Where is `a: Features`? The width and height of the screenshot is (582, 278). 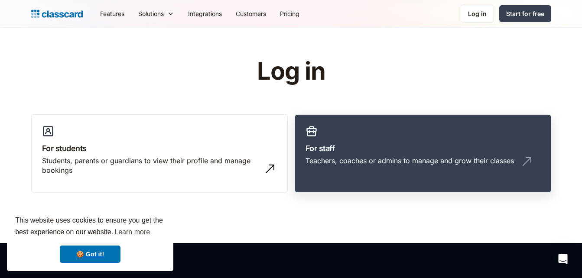
a: Features is located at coordinates (112, 13).